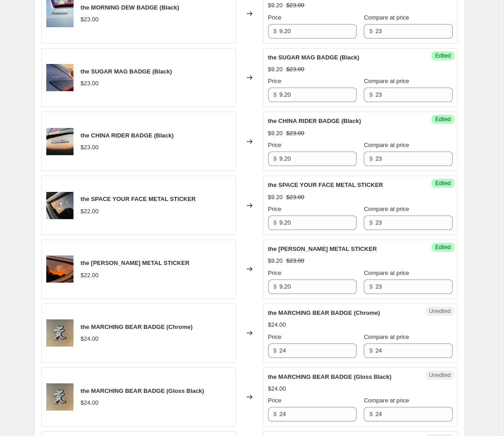  Describe the element at coordinates (60, 269) in the screenshot. I see `img: Berthaonglasssunsetcopy_80x.jpg` at that location.